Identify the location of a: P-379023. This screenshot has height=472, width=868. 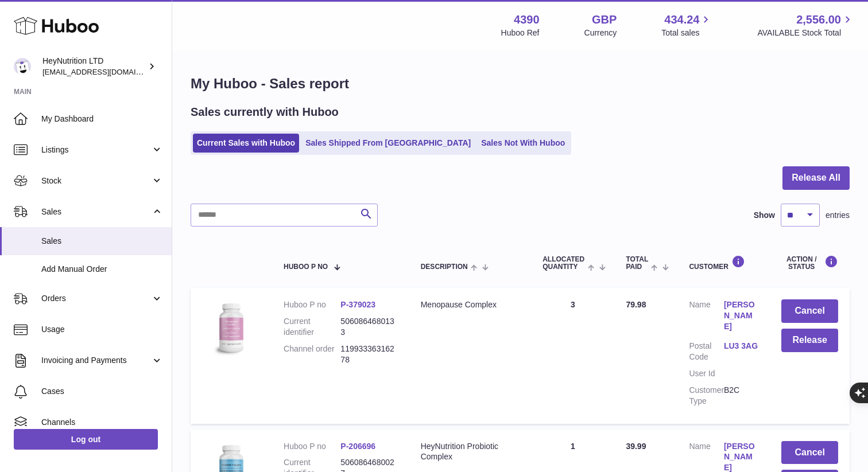
(358, 305).